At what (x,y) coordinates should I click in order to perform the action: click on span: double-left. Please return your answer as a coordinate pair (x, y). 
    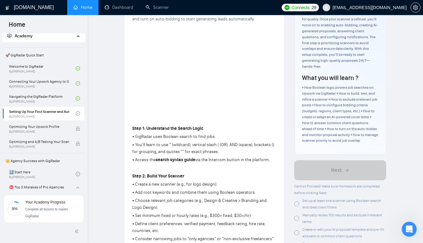
    Looking at the image, I should click on (78, 231).